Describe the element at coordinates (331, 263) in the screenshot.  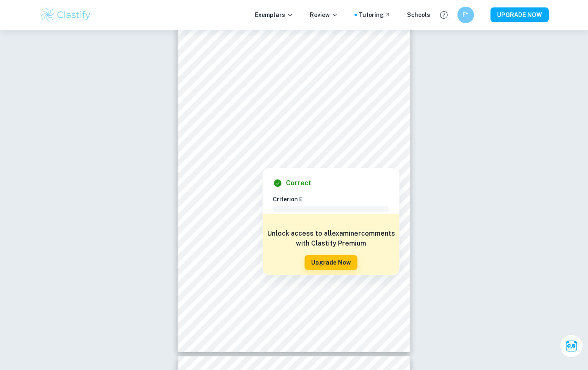
I see `button: Upgrade Now` at that location.